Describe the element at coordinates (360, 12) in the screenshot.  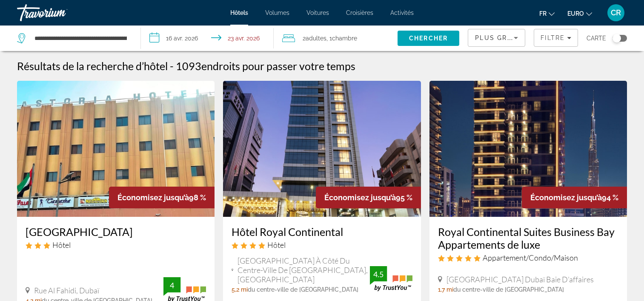
I see `a: Croisières` at that location.